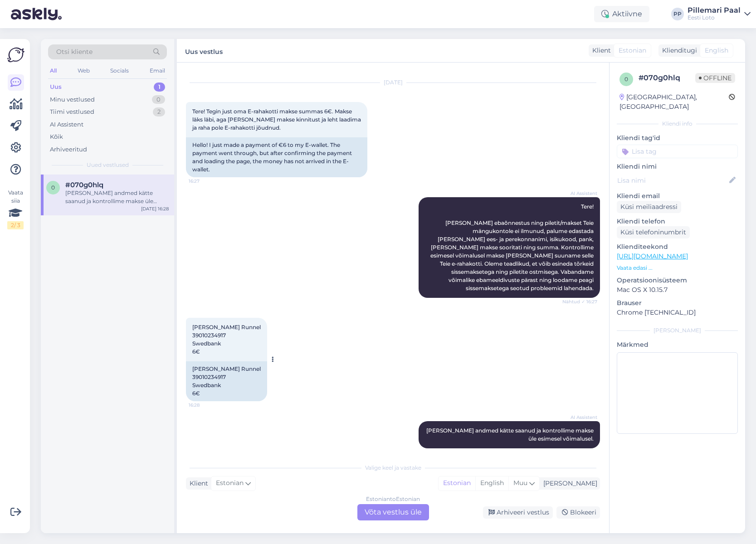 The image size is (756, 544). Describe the element at coordinates (715, 78) in the screenshot. I see `span: Offline` at that location.